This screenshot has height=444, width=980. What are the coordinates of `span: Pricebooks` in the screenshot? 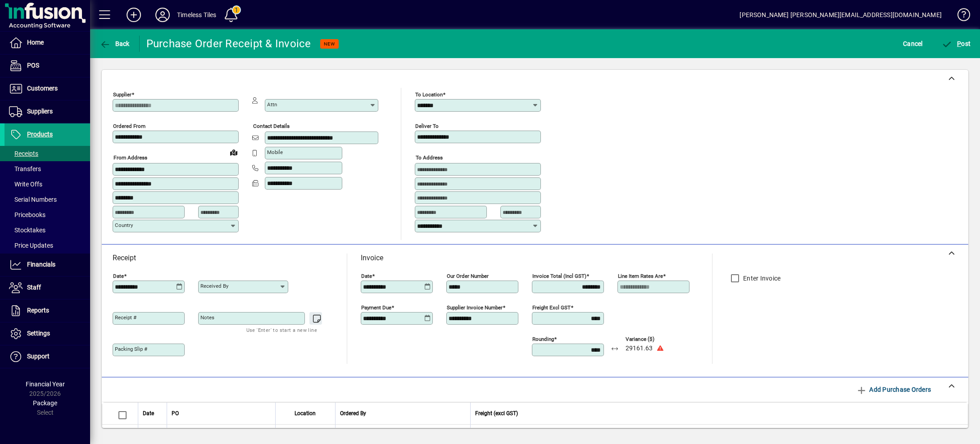 It's located at (27, 215).